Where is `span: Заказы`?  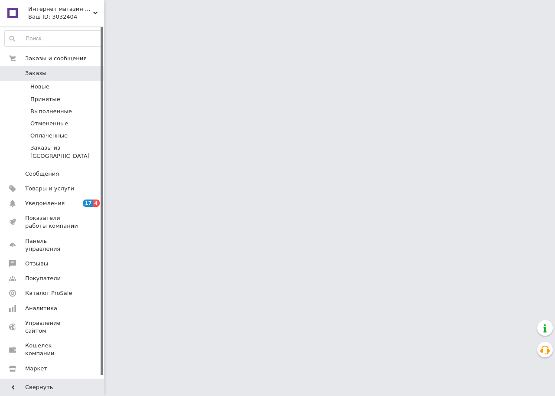 span: Заказы is located at coordinates (36, 73).